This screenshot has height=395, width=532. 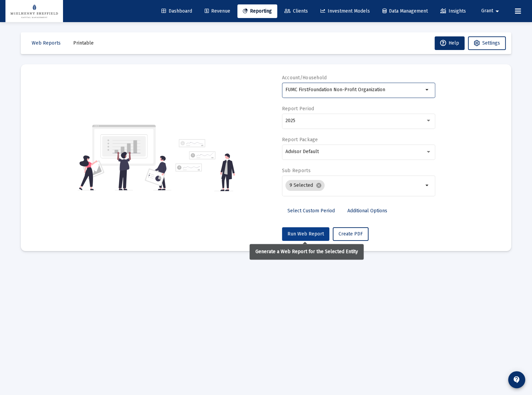 I want to click on span: Reporting, so click(x=257, y=11).